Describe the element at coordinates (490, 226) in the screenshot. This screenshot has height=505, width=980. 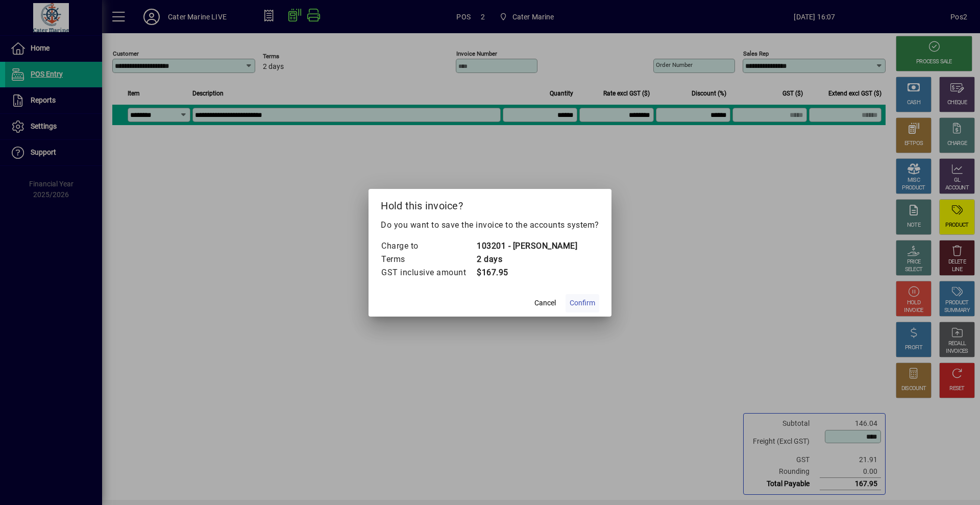
I see `p: Do you want to save the invoice to the accounts system?` at that location.